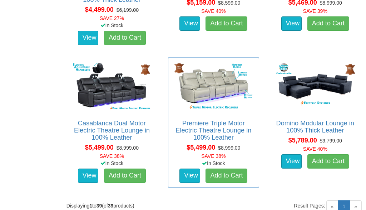 This screenshot has width=366, height=210. Describe the element at coordinates (213, 130) in the screenshot. I see `a: Premiere Triple Motor Electric Theatre Lounge in 100% Leather` at that location.